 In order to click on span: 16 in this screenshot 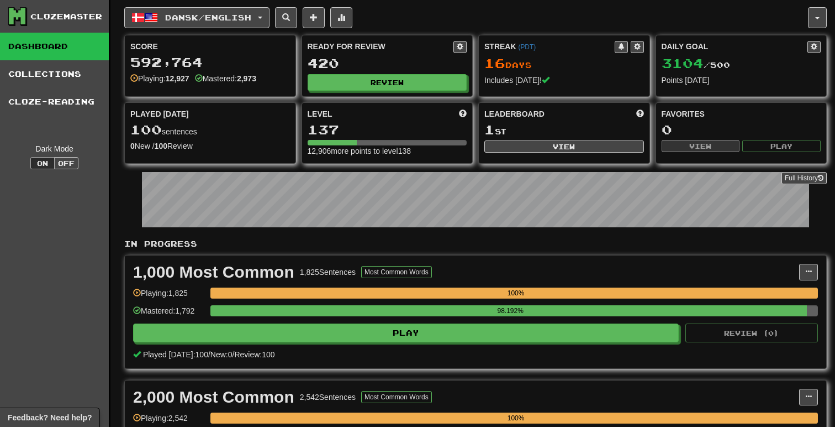, I will do `click(495, 63)`.